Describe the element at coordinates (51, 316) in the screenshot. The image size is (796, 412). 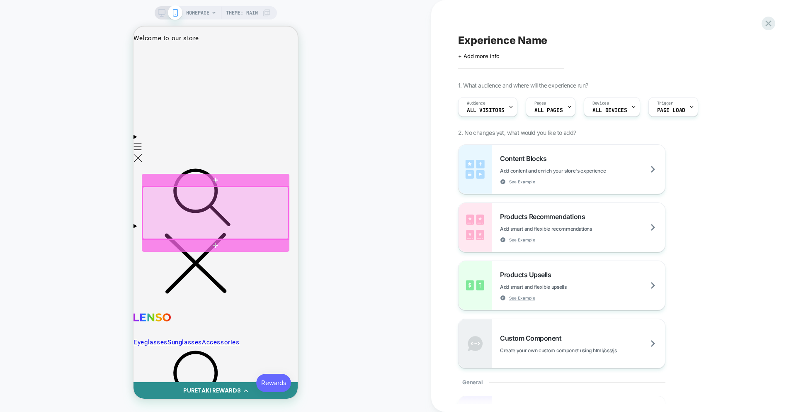
I see `a: Sunglasses` at that location.